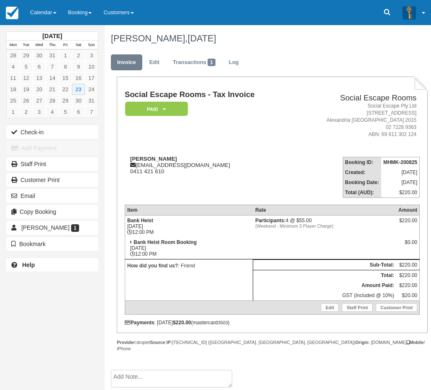  What do you see at coordinates (408, 210) in the screenshot?
I see `th: Amount` at bounding box center [408, 210].